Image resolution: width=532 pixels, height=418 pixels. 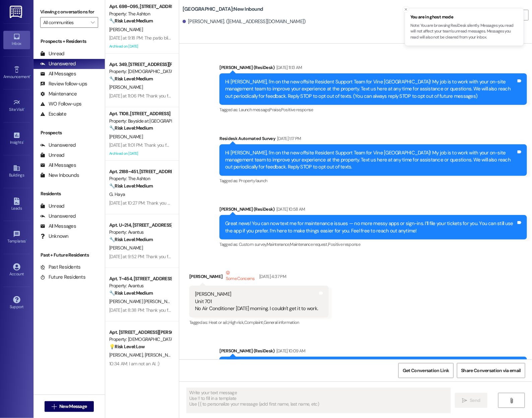 I want to click on a: Insights •, so click(x=17, y=139).